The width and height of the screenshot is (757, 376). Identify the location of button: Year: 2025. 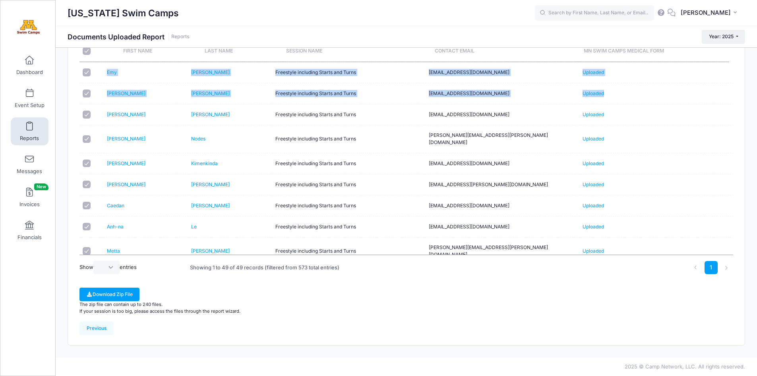
(723, 37).